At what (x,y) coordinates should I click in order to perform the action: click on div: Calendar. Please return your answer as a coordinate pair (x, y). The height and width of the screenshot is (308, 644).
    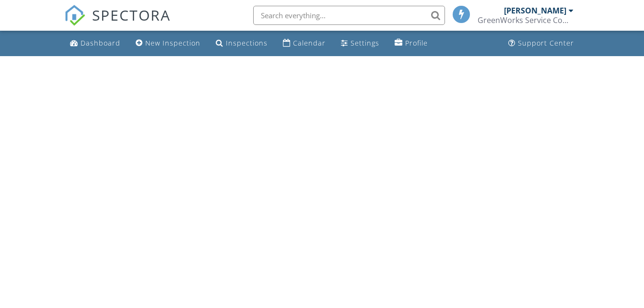
    Looking at the image, I should click on (309, 42).